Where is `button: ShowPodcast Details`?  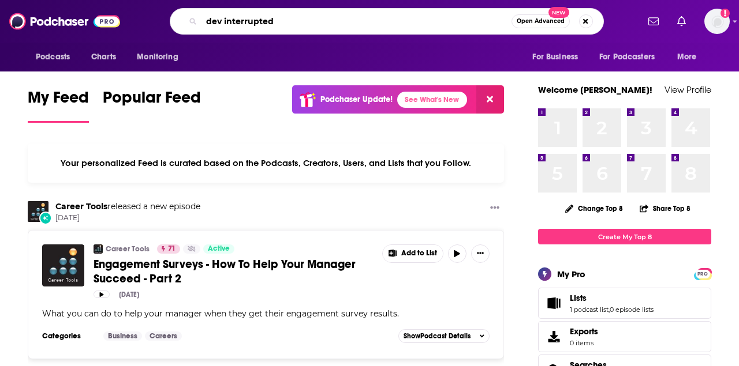
button: ShowPodcast Details is located at coordinates (444, 336).